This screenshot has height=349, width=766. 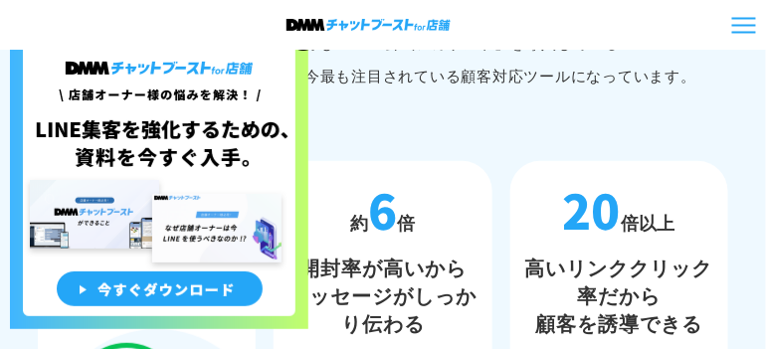 I want to click on a: 店舗オーナー様の悩みを解決!LINE集客を狂化するための資料を今すぐ入手!, so click(x=159, y=43).